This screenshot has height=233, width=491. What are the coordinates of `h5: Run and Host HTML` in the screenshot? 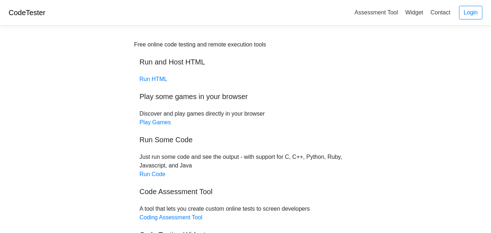 It's located at (246, 62).